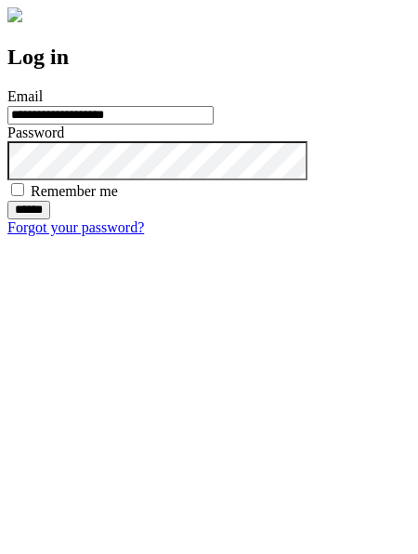 Image resolution: width=418 pixels, height=554 pixels. I want to click on h2: Log in, so click(209, 57).